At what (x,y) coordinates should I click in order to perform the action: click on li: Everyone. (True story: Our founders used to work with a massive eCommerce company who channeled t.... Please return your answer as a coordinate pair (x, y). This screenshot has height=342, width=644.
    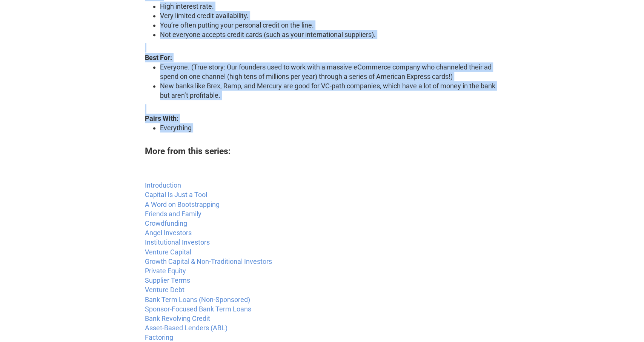
    Looking at the image, I should click on (330, 72).